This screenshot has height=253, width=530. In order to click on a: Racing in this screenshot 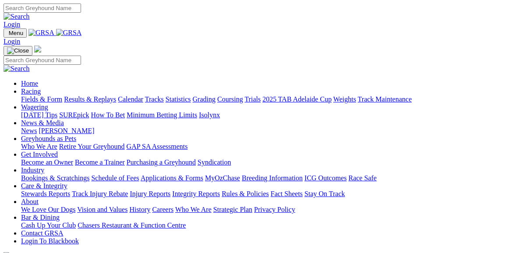, I will do `click(31, 91)`.